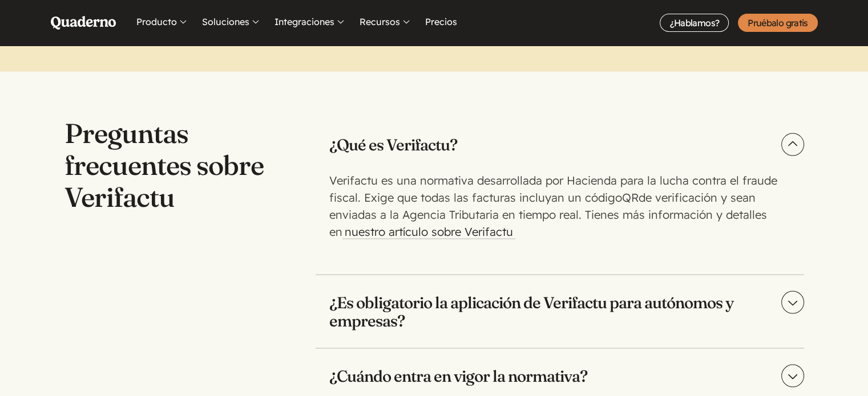  Describe the element at coordinates (429, 232) in the screenshot. I see `a: nuestro artículo sobre Verifactu` at that location.